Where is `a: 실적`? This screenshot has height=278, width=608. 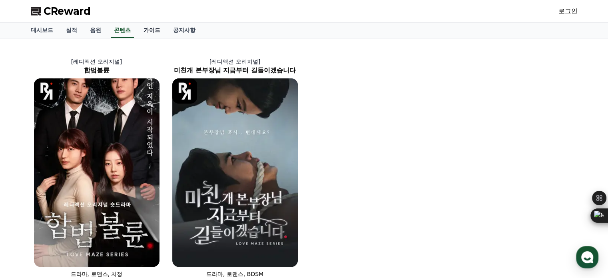
a: 실적 is located at coordinates (72, 30).